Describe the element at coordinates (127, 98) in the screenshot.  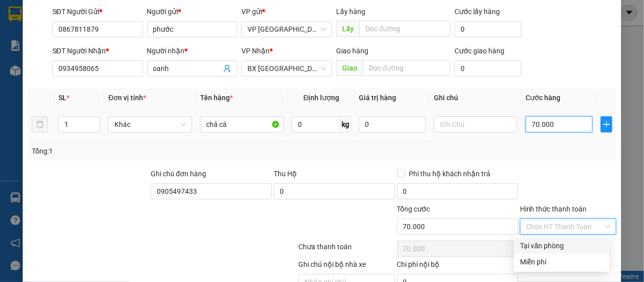
I see `span: Đơn vị tính` at that location.